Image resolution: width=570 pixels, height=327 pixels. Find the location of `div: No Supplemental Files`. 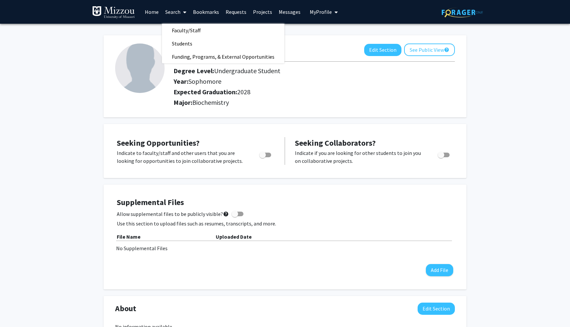

div: No Supplemental Files is located at coordinates (285, 248).